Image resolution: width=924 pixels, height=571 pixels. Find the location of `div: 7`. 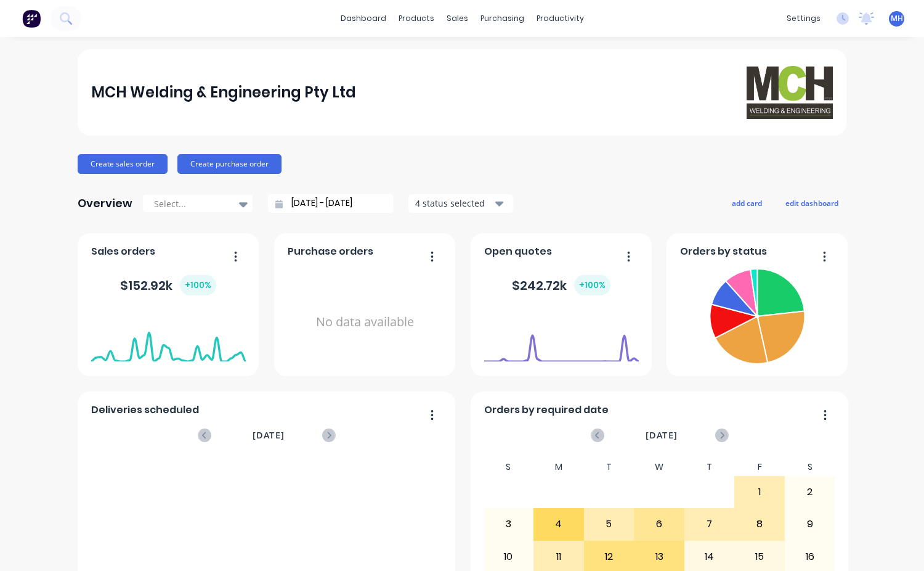

div: 7 is located at coordinates (710, 524).